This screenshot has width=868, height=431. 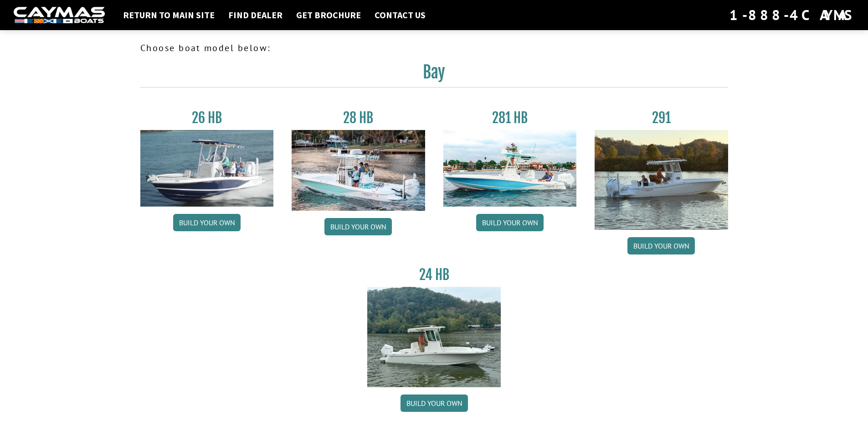 What do you see at coordinates (434, 48) in the screenshot?
I see `p: Choose boat model below:` at bounding box center [434, 48].